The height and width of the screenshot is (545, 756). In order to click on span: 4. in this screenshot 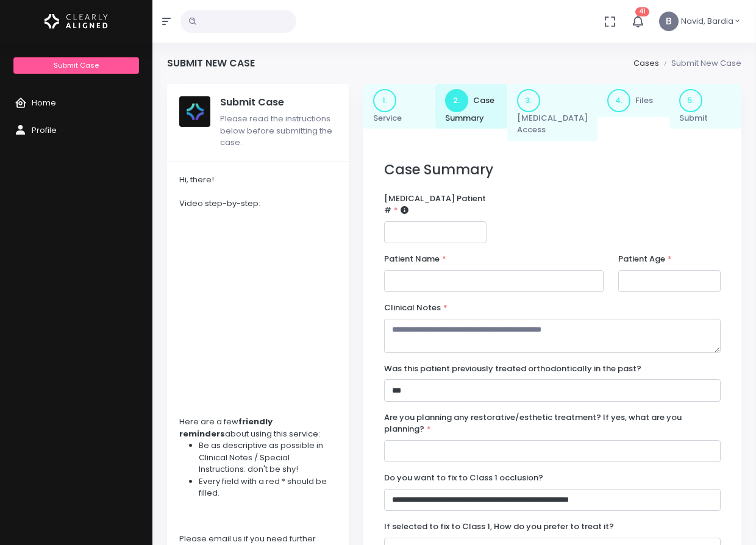, I will do `click(619, 101)`.